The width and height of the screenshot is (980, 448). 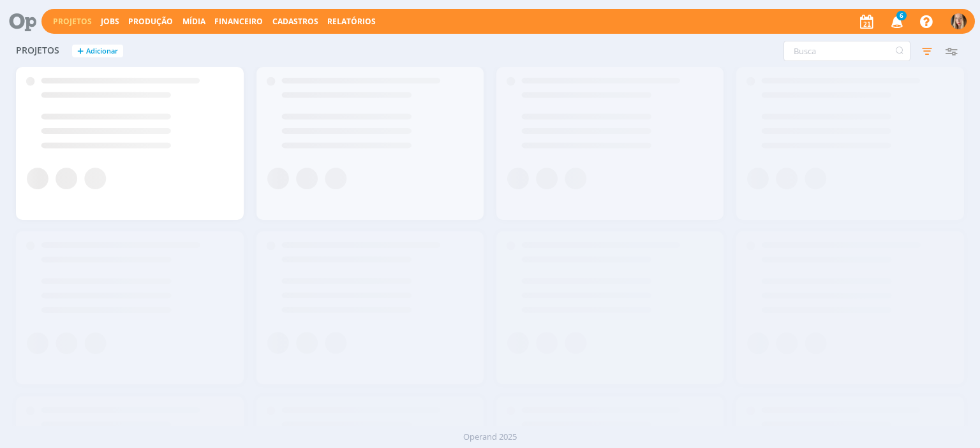 What do you see at coordinates (896, 21) in the screenshot?
I see `button: 6` at bounding box center [896, 21].